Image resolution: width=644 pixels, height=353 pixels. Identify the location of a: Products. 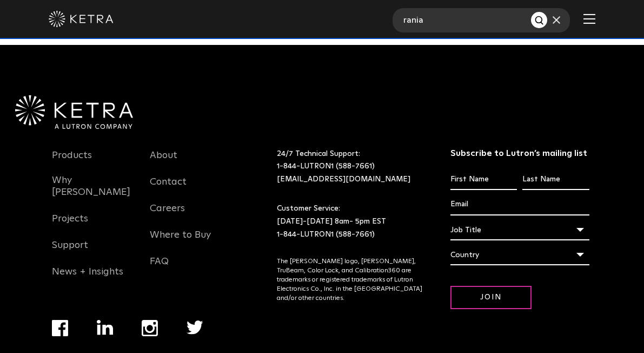
(72, 162).